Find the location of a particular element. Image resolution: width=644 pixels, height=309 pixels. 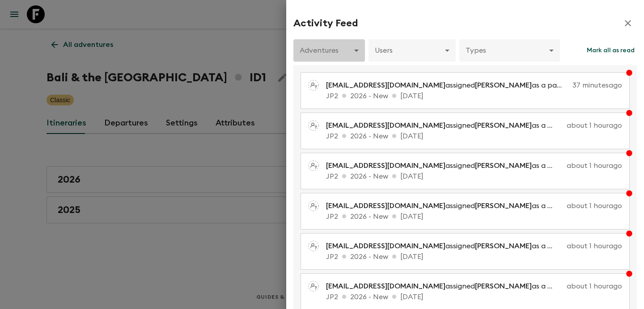

p: 37 minutes ago is located at coordinates (597, 86).